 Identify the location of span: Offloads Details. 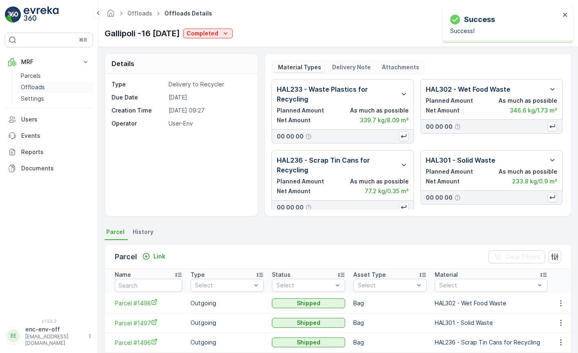
(188, 13).